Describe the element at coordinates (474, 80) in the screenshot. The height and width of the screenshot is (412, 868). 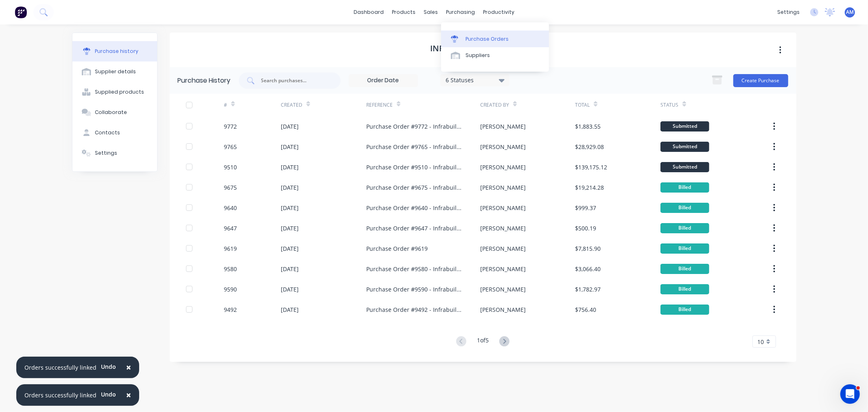
I see `div: 6 Statuses` at that location.